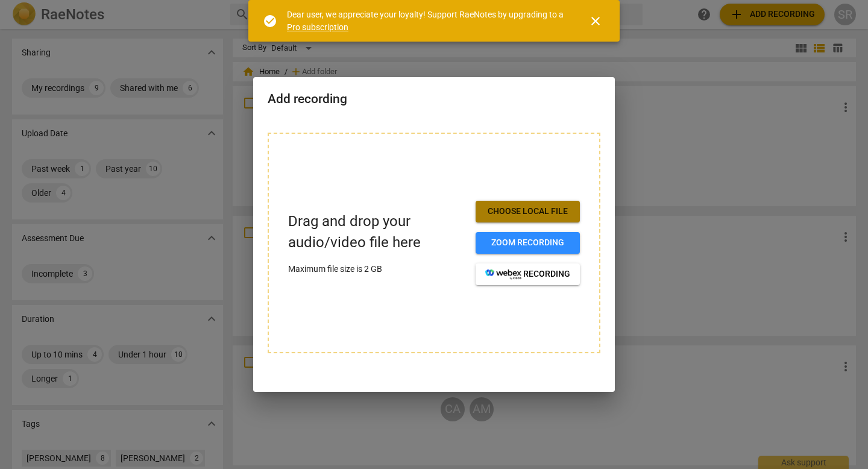 The image size is (868, 469). What do you see at coordinates (270, 21) in the screenshot?
I see `span: check_circle` at bounding box center [270, 21].